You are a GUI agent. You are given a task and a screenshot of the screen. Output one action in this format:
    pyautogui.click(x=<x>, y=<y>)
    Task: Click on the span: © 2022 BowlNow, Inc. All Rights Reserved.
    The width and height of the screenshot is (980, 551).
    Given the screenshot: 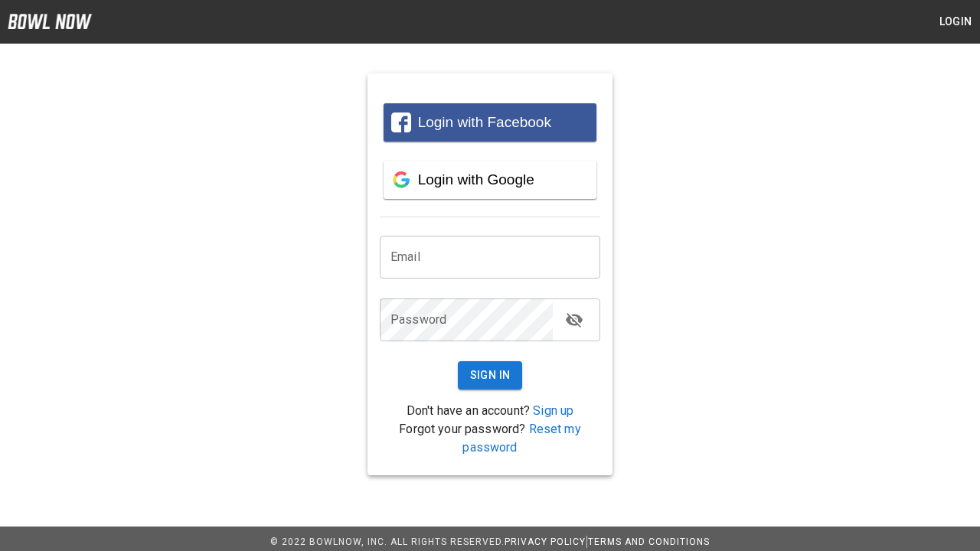 What is the action you would take?
    pyautogui.click(x=387, y=541)
    